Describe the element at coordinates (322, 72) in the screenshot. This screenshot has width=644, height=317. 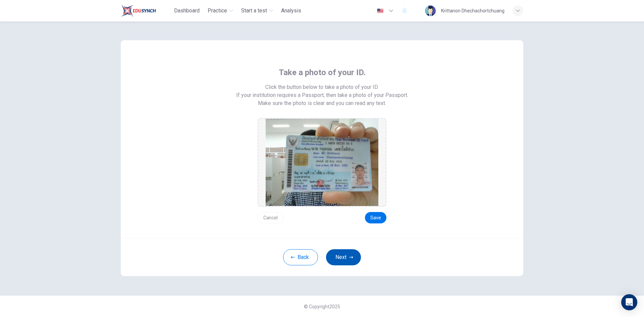
I see `span: Take a photo of your ID.` at that location.